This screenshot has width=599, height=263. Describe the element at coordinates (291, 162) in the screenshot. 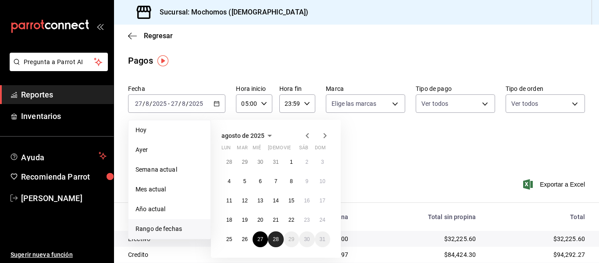

I see `abbr: 1 de agosto de 2025` at that location.